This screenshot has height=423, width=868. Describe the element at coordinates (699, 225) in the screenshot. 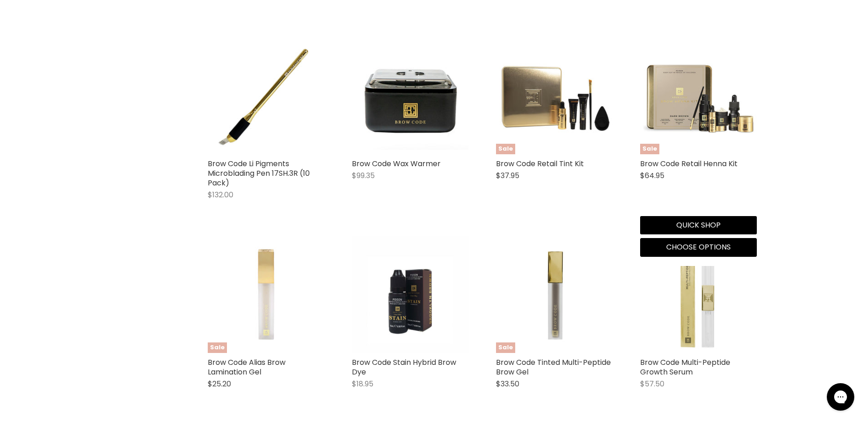

I see `button: Quick shop` at that location.